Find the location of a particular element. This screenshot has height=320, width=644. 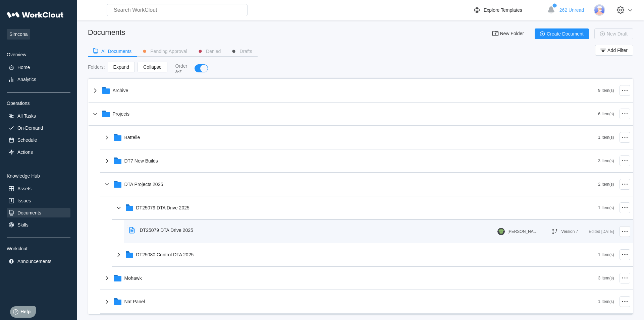

a: Assets is located at coordinates (39, 189).